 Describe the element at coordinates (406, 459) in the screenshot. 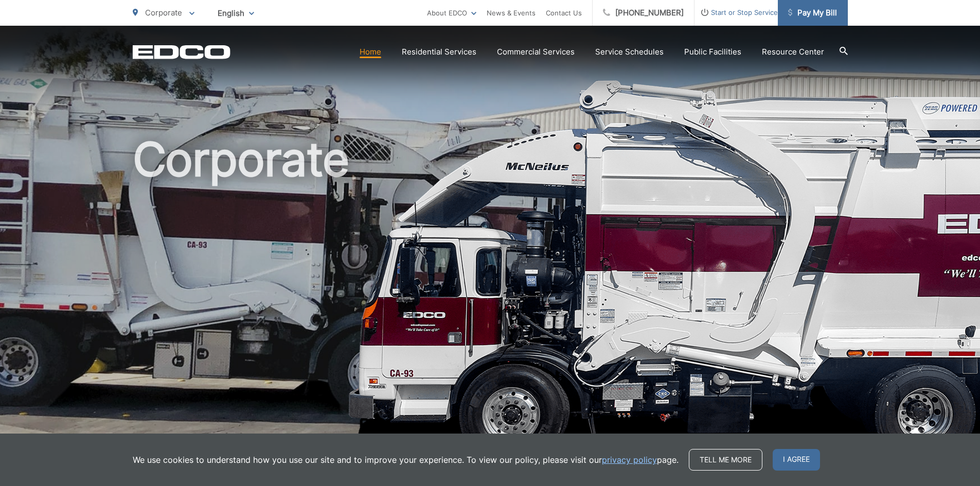

I see `p: We use cookies to understand how you use our site and to improve your experience. To view our pol...` at that location.